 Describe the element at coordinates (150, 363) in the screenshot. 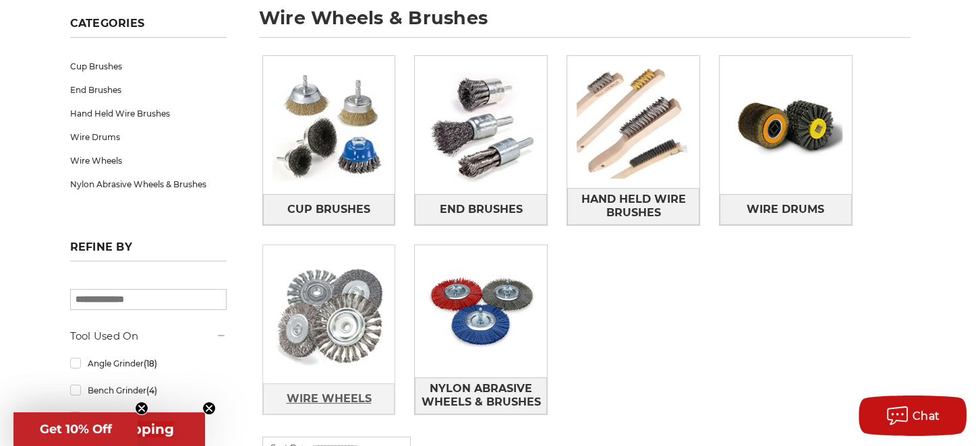

I see `span: (18)` at that location.